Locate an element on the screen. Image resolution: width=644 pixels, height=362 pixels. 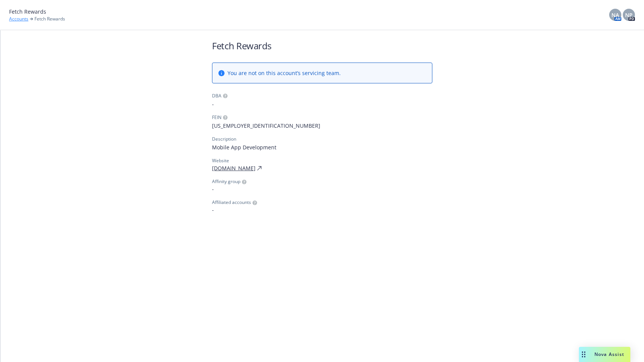
div: Drag to move is located at coordinates (583, 354).